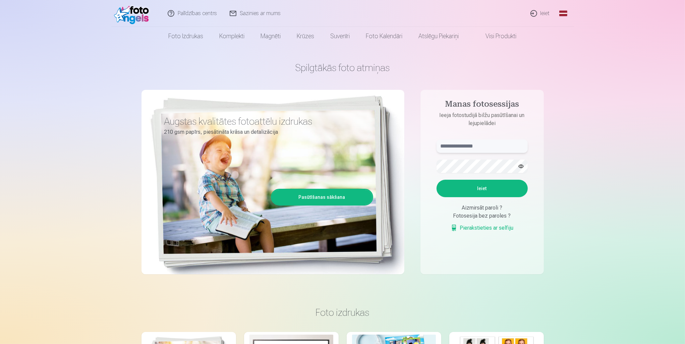  What do you see at coordinates (322, 197) in the screenshot?
I see `a: Pasūtīšanas sākšana` at bounding box center [322, 197].